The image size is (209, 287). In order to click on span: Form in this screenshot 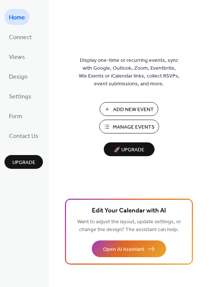, I will do `click(16, 116)`.